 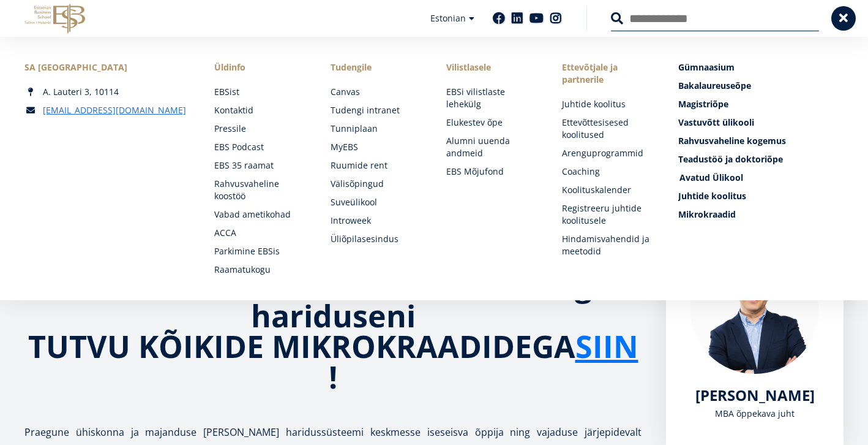 I want to click on div: A. Lauteri 3, 10114, so click(x=107, y=92).